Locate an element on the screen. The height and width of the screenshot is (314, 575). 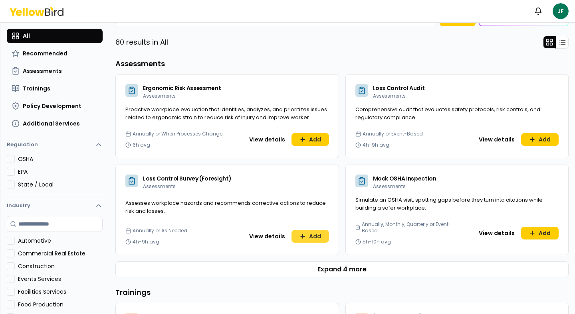
button: Expand 4 more is located at coordinates (342, 270).